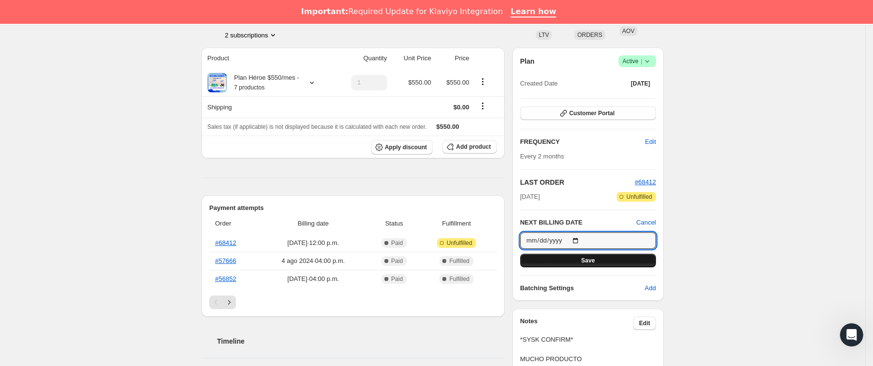 Image resolution: width=873 pixels, height=366 pixels. Describe the element at coordinates (268, 107) in the screenshot. I see `th: Shipping` at that location.